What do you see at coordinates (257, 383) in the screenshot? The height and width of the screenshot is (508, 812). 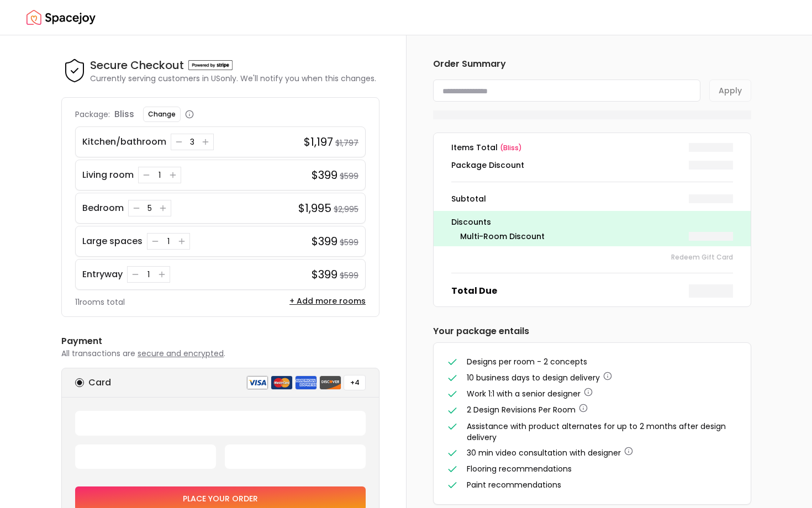 I see `img: visa` at bounding box center [257, 383].